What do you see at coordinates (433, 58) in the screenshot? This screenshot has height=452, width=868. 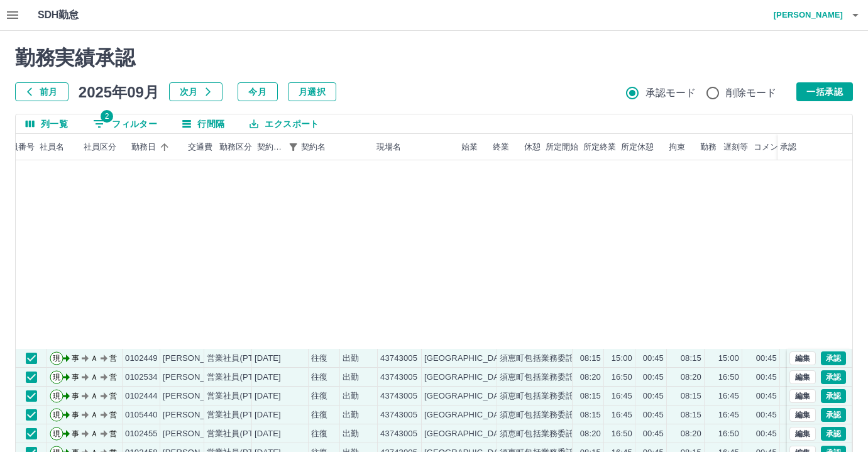 I see `h2: 勤務実績承認` at bounding box center [433, 58].